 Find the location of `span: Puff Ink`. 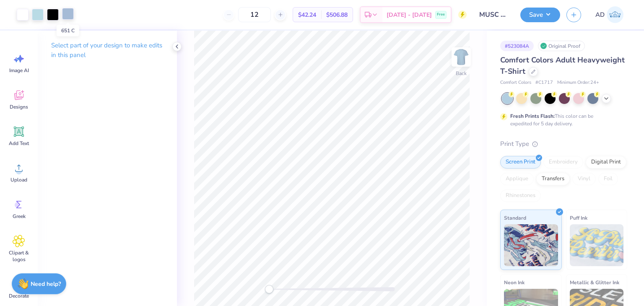

span: Puff Ink is located at coordinates (578, 218).